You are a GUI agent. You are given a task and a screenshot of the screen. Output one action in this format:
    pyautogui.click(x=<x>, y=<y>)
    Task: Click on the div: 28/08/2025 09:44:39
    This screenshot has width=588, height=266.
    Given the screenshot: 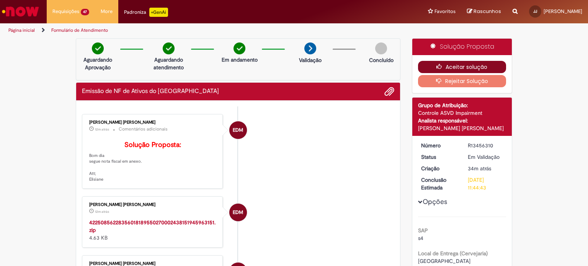 What is the action you would take?
    pyautogui.click(x=486, y=168)
    